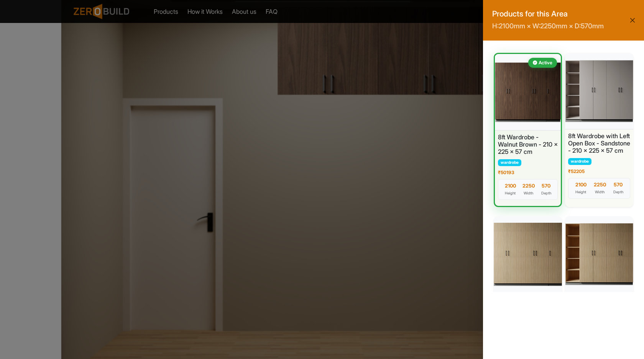 The width and height of the screenshot is (644, 359). What do you see at coordinates (548, 14) in the screenshot?
I see `h5: Products for this Area` at bounding box center [548, 14].